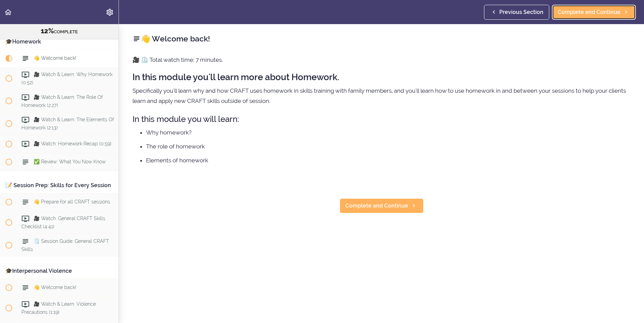 The height and width of the screenshot is (323, 644). Describe the element at coordinates (382, 77) in the screenshot. I see `h2: In this module you'll learn more about Homework.` at that location.